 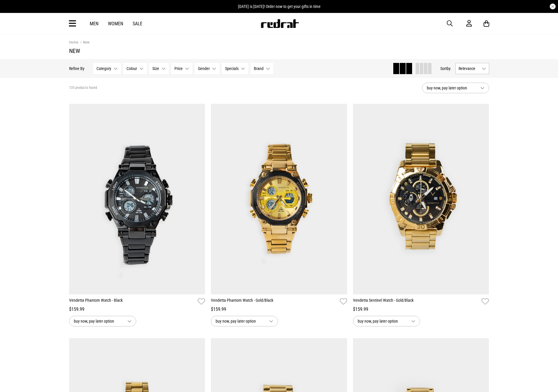 I want to click on a: Vendetta Phantom Watch - Black, so click(x=132, y=301).